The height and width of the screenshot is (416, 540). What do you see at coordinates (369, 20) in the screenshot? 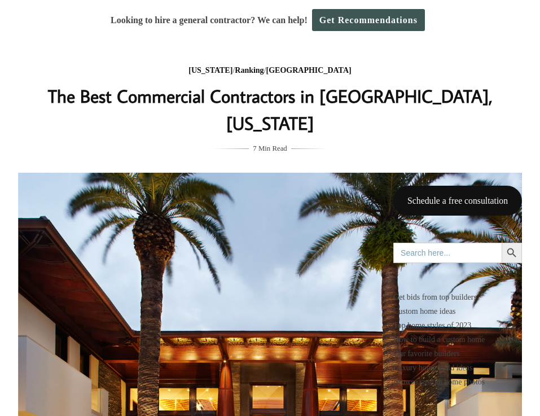
I see `a: Get Recommendations` at bounding box center [369, 20].